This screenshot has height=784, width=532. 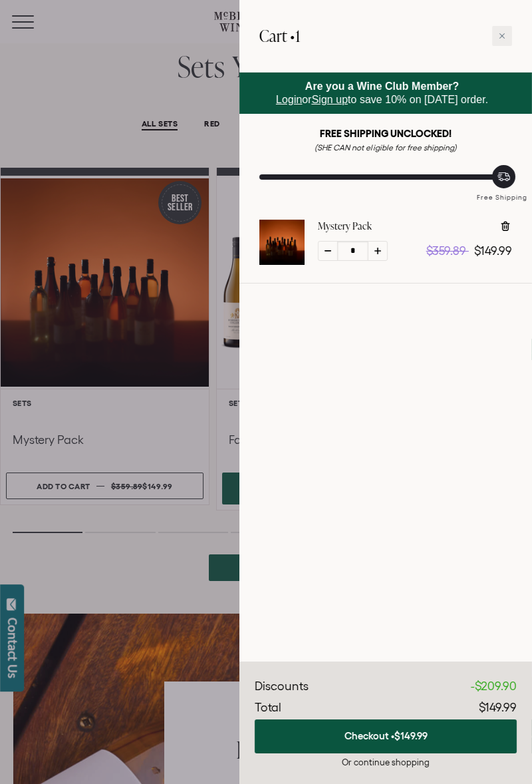 What do you see at coordinates (268, 707) in the screenshot?
I see `div: Total` at bounding box center [268, 707].